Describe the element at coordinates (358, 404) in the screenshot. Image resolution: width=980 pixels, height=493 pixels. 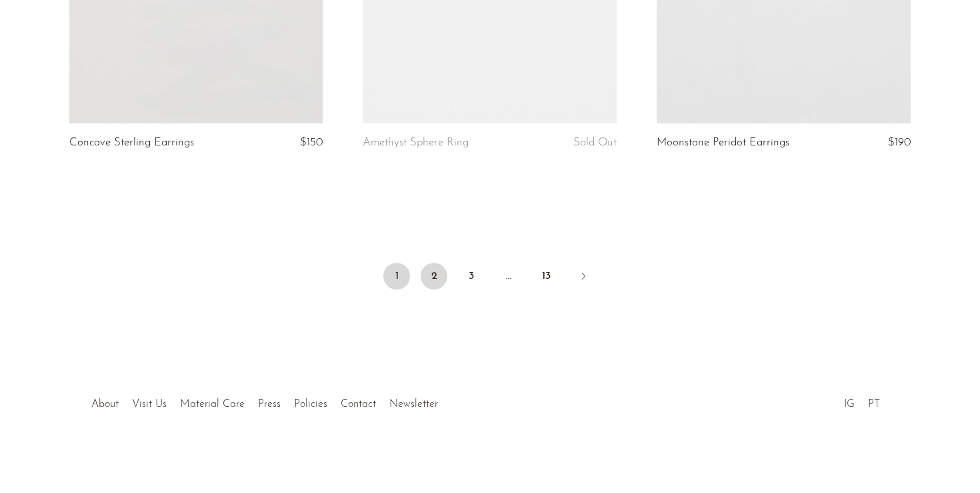
I see `a: Contact` at that location.